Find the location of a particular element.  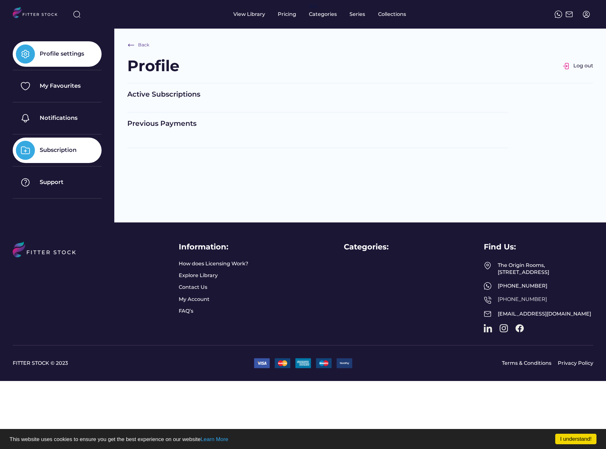

img: Group%201000002325%20%287%29.svg is located at coordinates (25, 182).